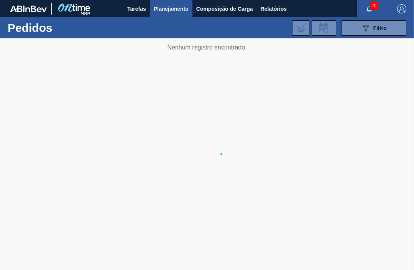  What do you see at coordinates (28, 9) in the screenshot?
I see `img: TNhmsLtSVTkK8tSr43FrP2fwEKptu5GPRR3wAAAABJRU5ErkJggg==` at bounding box center [28, 9].